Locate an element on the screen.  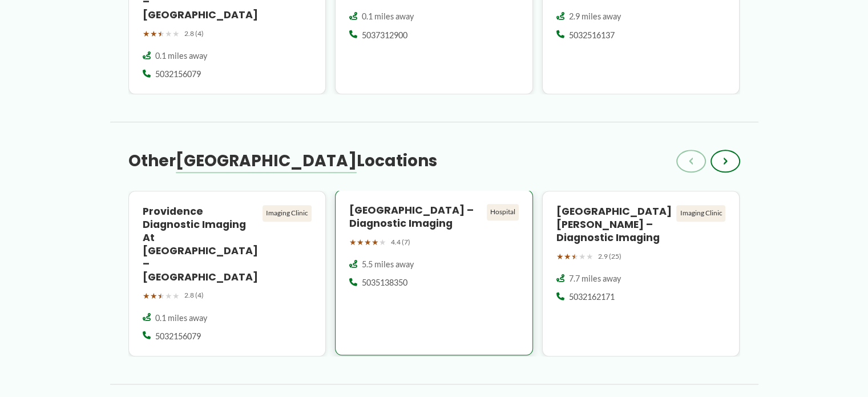
span: 4.4 (7) is located at coordinates (401, 242).